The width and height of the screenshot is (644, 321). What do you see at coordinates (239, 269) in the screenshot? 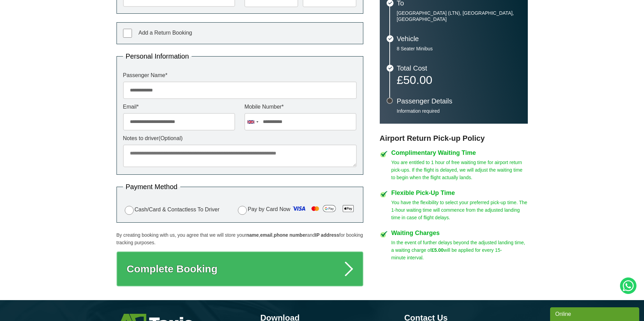
I see `button: Complete Booking` at bounding box center [239, 269].